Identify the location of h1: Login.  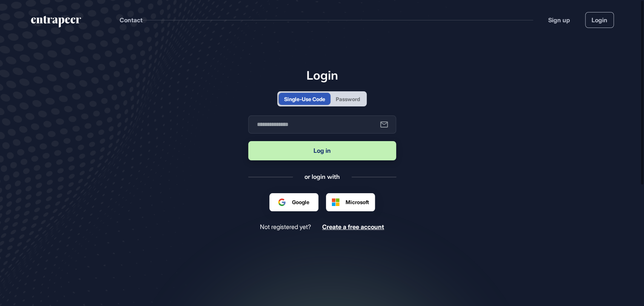
(322, 75).